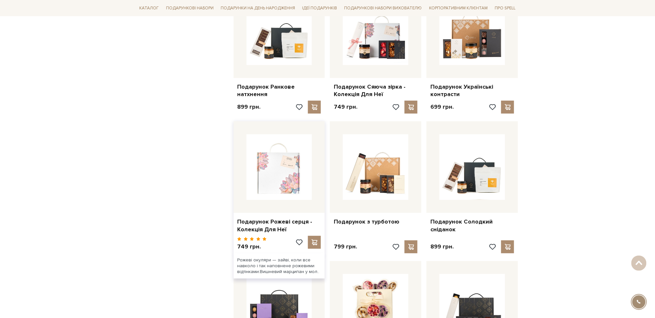 This screenshot has height=318, width=655. I want to click on a: Ідеї подарунків, so click(319, 8).